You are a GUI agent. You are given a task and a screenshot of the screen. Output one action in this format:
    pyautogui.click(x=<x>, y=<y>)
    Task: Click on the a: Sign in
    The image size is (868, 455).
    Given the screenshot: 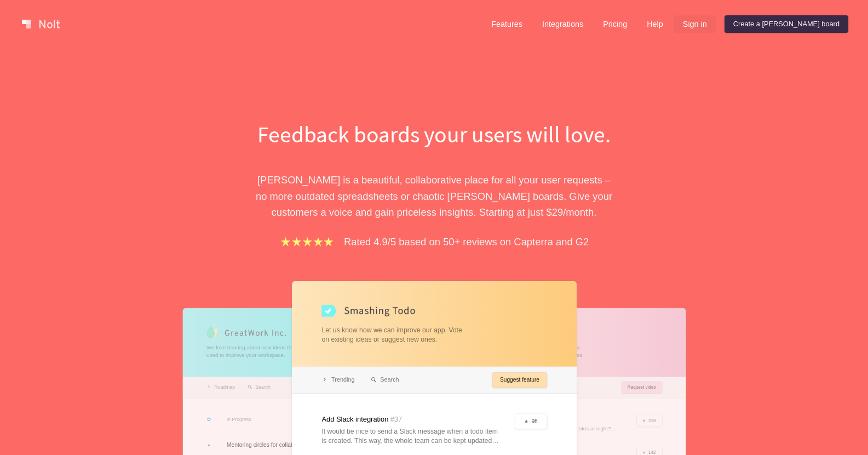 What is the action you would take?
    pyautogui.click(x=695, y=24)
    